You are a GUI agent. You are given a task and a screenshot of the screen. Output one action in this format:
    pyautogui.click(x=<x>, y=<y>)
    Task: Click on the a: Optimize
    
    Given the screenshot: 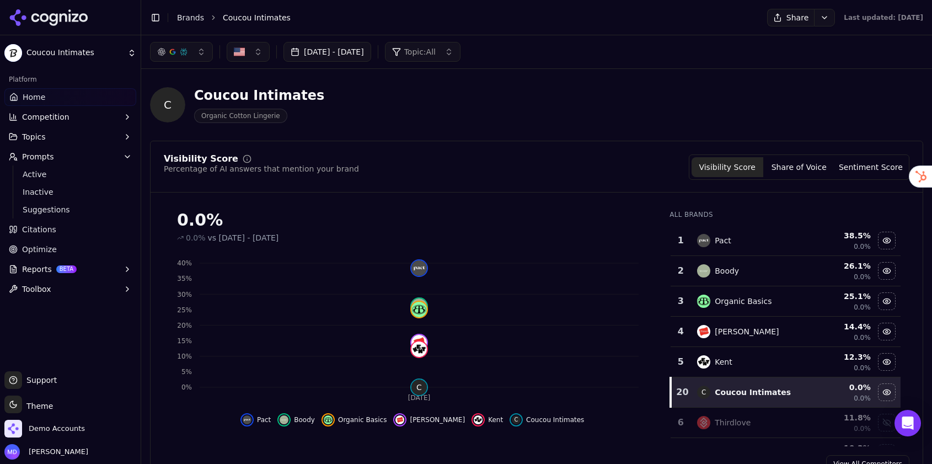 What is the action you would take?
    pyautogui.click(x=70, y=249)
    